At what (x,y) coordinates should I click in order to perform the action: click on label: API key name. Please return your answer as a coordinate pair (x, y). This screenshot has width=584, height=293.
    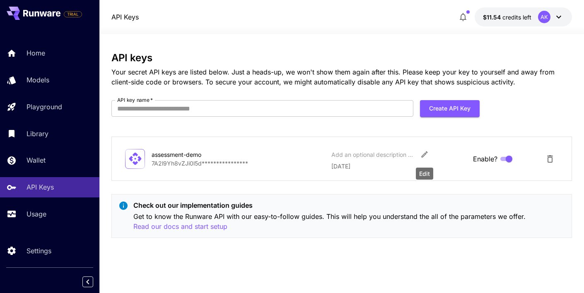
    Looking at the image, I should click on (135, 100).